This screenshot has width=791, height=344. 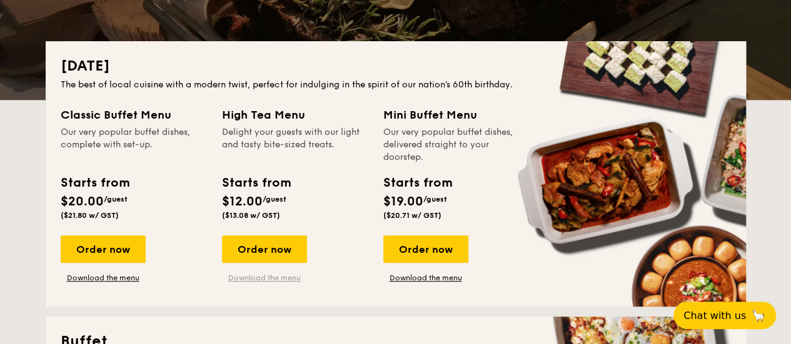 What do you see at coordinates (134, 145) in the screenshot?
I see `div: Our very popular buffet dishes, complete with set-up.` at bounding box center [134, 145].